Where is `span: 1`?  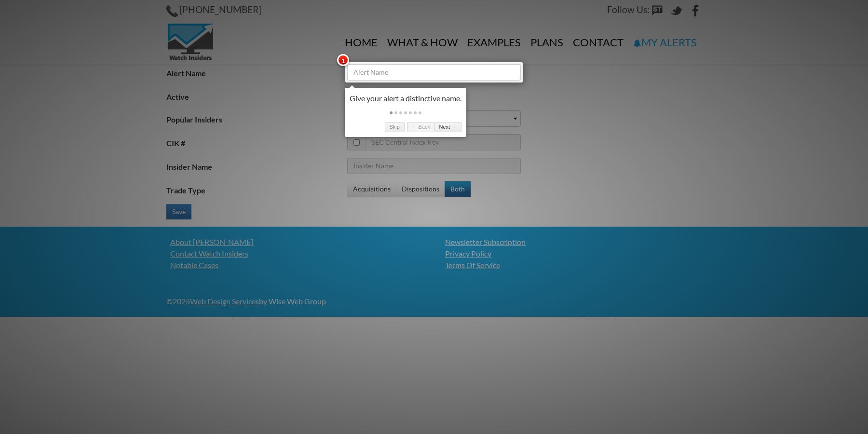
span: 1 is located at coordinates (343, 60).